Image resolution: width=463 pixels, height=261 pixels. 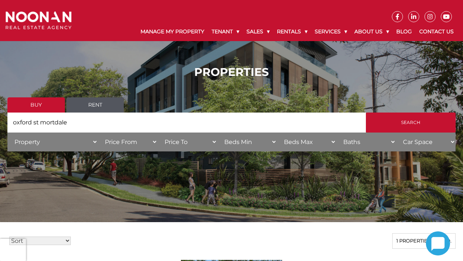 What do you see at coordinates (39, 20) in the screenshot?
I see `img: Noonan Real Estate Agency` at bounding box center [39, 20].